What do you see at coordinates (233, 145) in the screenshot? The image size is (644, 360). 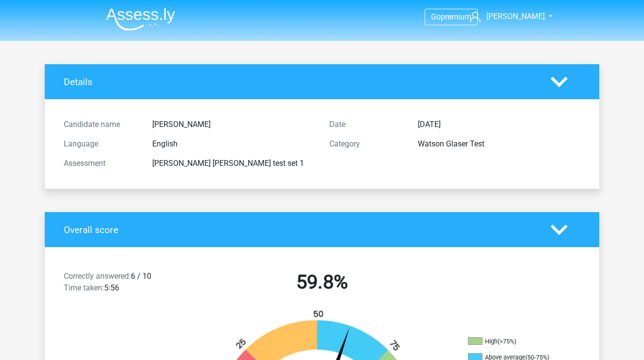 I see `div: English` at bounding box center [233, 145].